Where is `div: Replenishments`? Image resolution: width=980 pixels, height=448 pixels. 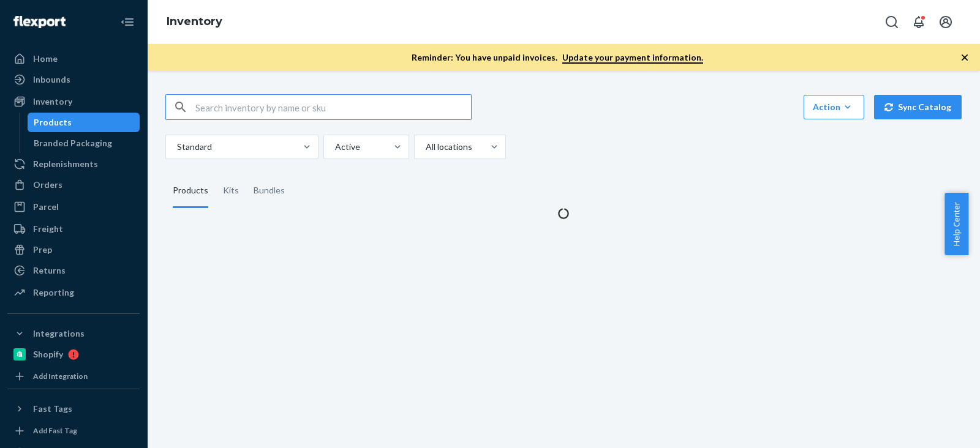 div: Replenishments is located at coordinates (66, 164).